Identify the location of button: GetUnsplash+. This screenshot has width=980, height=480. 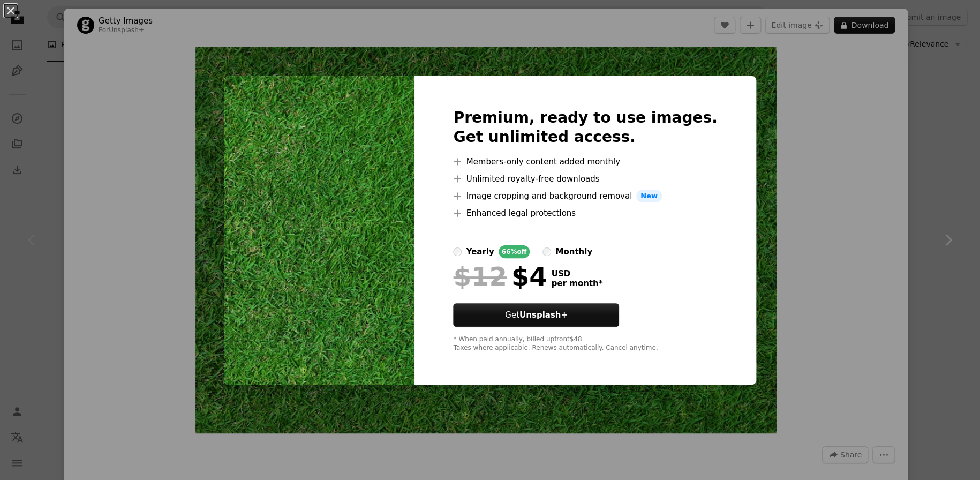
(536, 315).